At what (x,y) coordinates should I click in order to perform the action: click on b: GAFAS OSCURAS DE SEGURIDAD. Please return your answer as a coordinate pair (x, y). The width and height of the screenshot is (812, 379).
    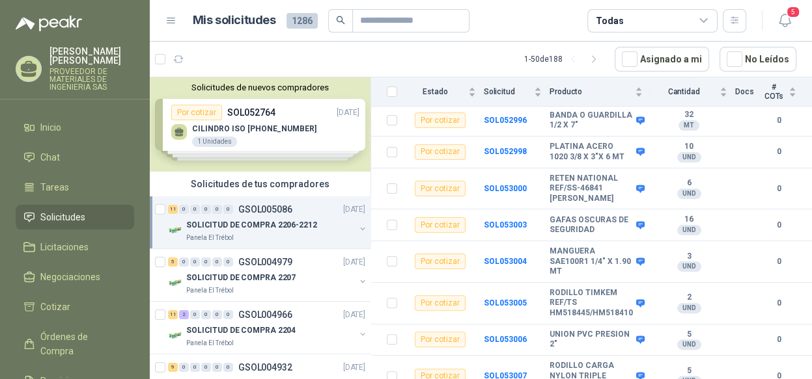
    Looking at the image, I should click on (591, 225).